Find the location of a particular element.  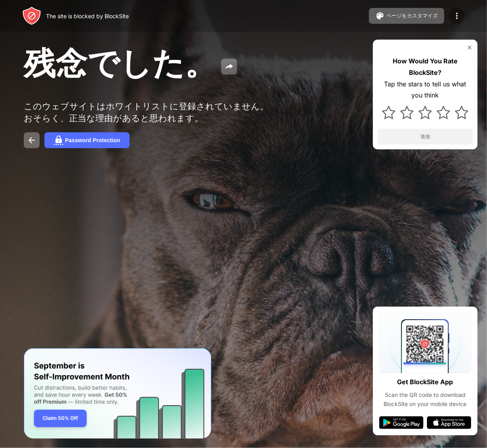

button: Password Protection is located at coordinates (87, 140).